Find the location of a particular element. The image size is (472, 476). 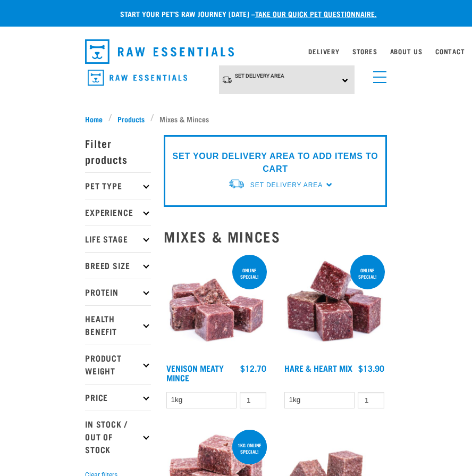

a: Venison Meaty Mince is located at coordinates (195, 372).